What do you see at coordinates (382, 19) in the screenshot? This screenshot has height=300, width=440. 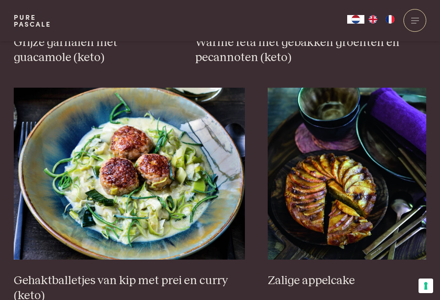 I see `ul: Language list` at bounding box center [382, 19].